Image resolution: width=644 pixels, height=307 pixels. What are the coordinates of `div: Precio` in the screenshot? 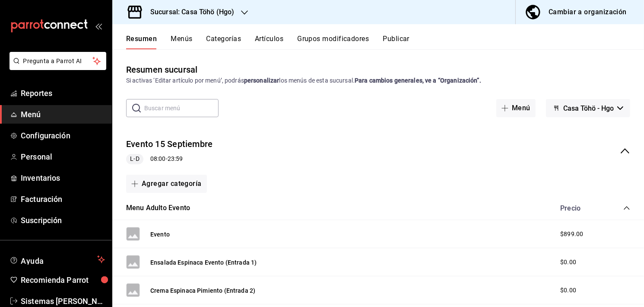 It's located at (579, 208).